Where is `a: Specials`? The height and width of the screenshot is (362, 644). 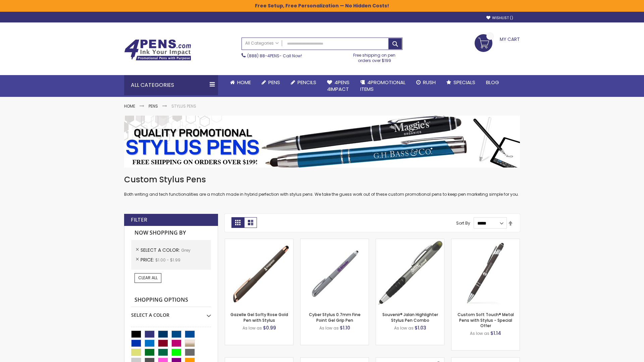
a: Specials is located at coordinates (461, 82).